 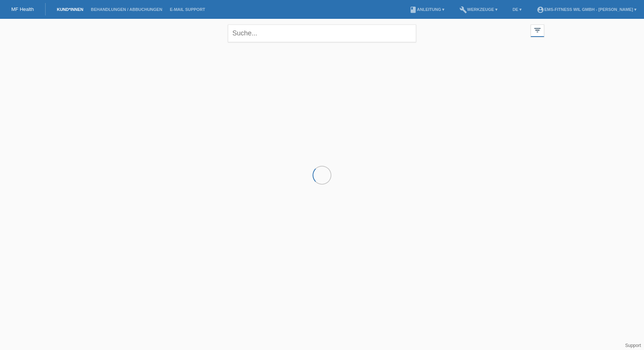 I want to click on a: buildWerkzeuge ▾, so click(x=479, y=9).